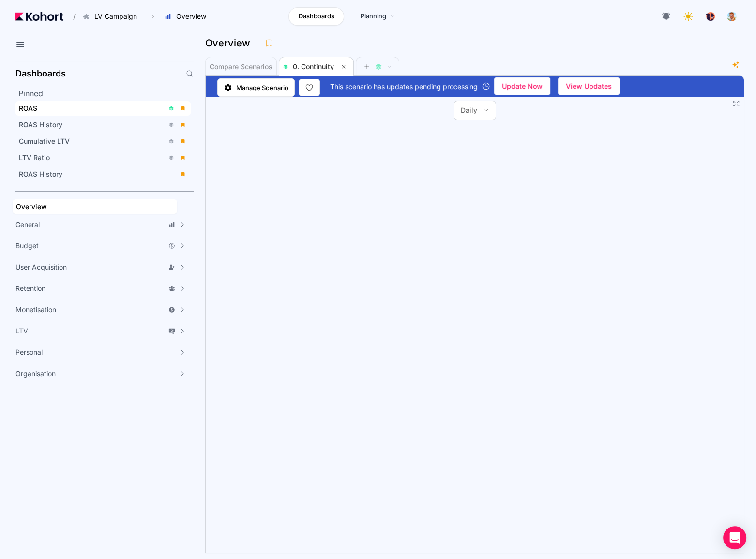 The image size is (756, 559). Describe the element at coordinates (241, 67) in the screenshot. I see `span: Compare Scenarios` at that location.